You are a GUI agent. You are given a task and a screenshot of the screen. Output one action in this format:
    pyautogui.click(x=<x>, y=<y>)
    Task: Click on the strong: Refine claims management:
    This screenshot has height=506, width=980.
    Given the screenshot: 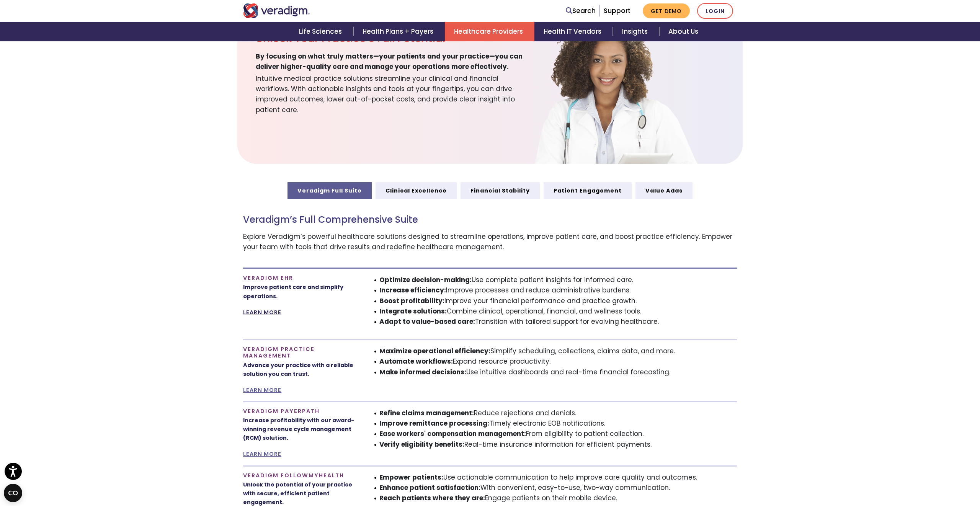 What is the action you would take?
    pyautogui.click(x=427, y=413)
    